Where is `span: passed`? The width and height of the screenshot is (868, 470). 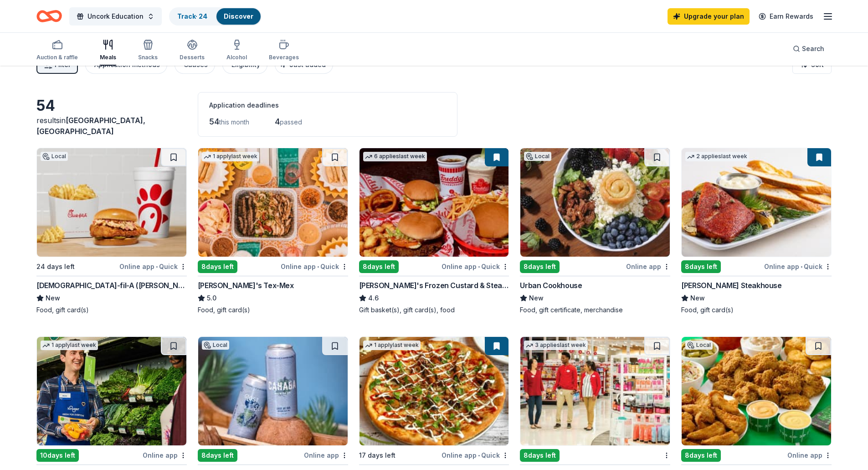 span: passed is located at coordinates (290, 122).